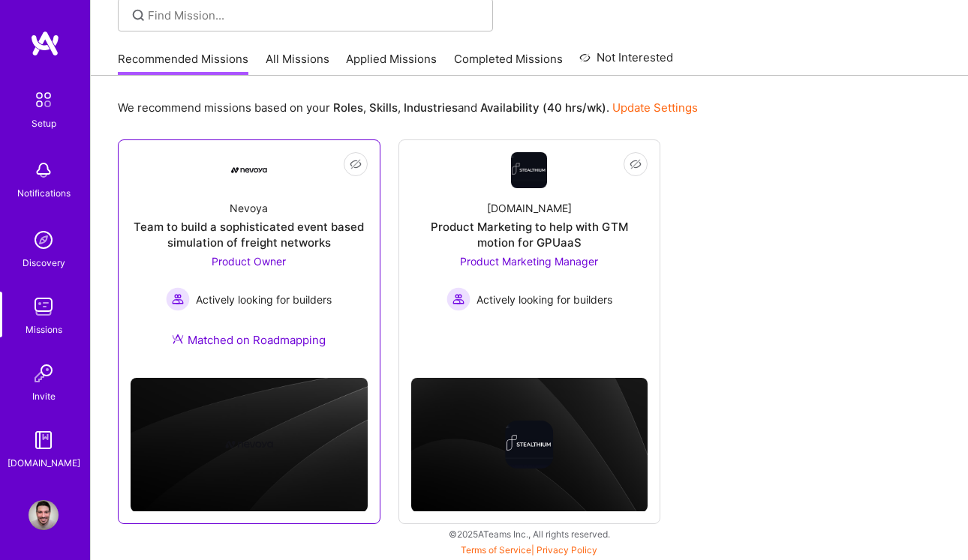 The height and width of the screenshot is (560, 968). Describe the element at coordinates (297, 63) in the screenshot. I see `a: All Missions` at that location.